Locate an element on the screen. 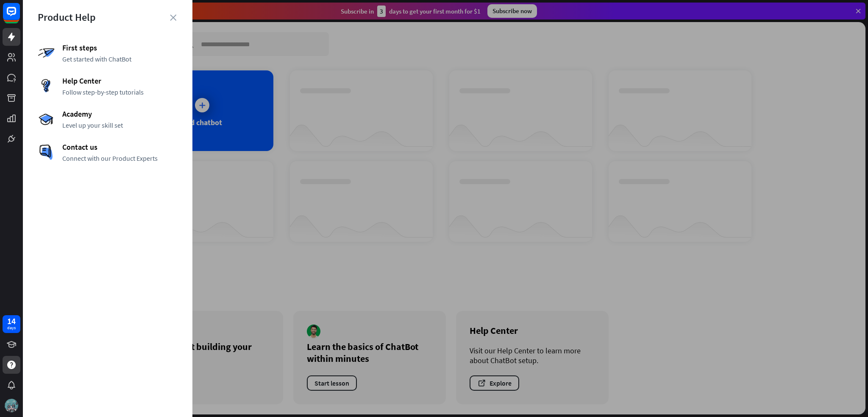 The height and width of the screenshot is (417, 868). div: Product Help is located at coordinates (107, 17).